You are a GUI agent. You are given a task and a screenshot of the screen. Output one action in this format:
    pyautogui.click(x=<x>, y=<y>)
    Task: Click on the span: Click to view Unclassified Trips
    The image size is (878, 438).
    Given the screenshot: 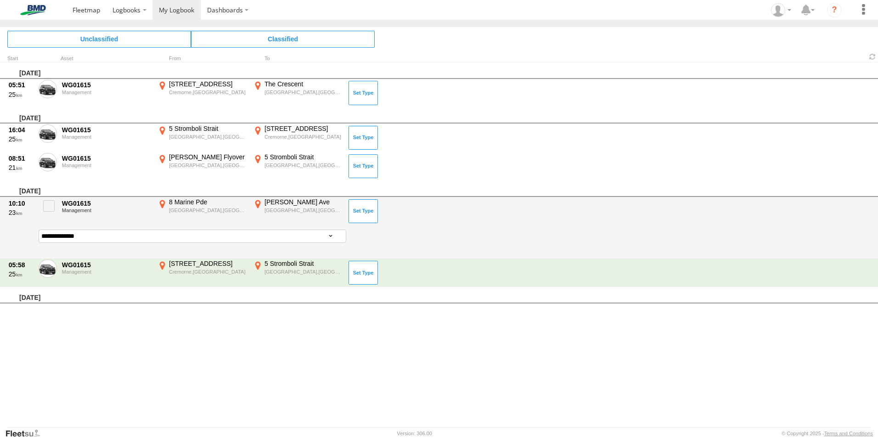 What is the action you would take?
    pyautogui.click(x=99, y=39)
    